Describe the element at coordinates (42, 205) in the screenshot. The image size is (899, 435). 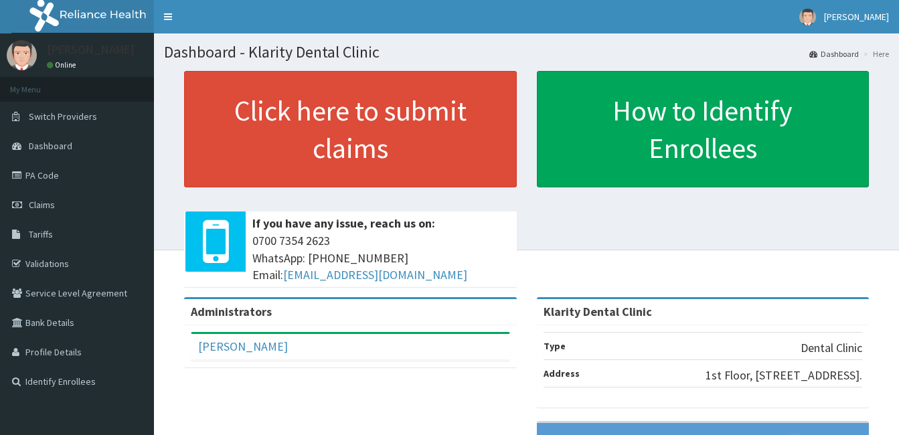
I see `span: Claims` at that location.